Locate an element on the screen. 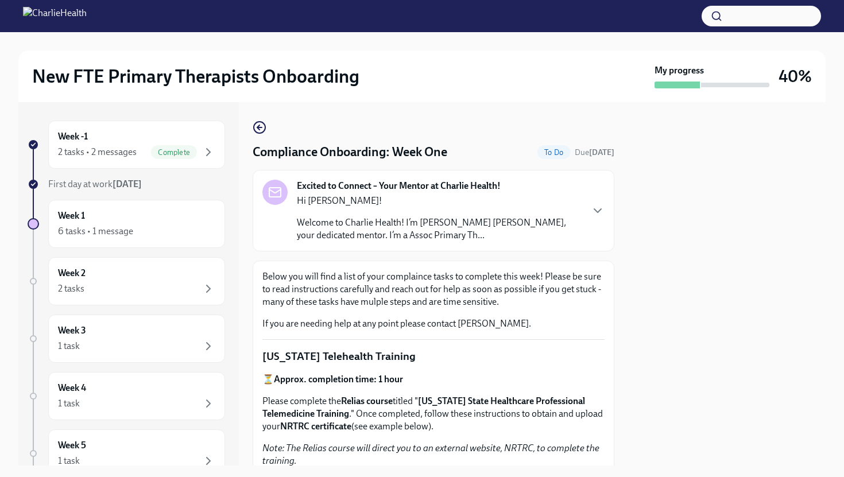 The width and height of the screenshot is (844, 477). strong: Relias course is located at coordinates (367, 401).